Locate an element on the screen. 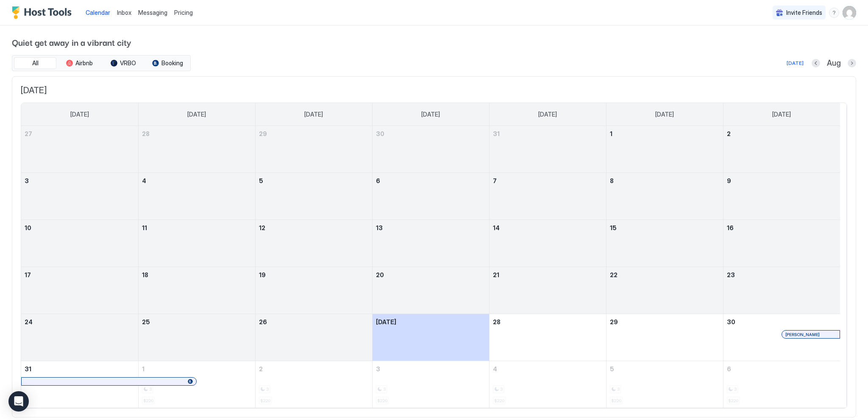 Image resolution: width=868 pixels, height=420 pixels. span: 8 is located at coordinates (611, 181).